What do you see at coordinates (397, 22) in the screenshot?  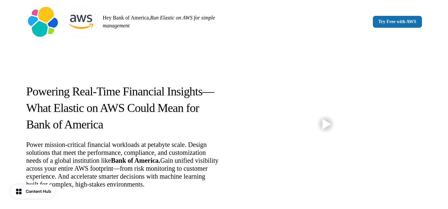 I see `a: Try Free with AWS` at bounding box center [397, 22].